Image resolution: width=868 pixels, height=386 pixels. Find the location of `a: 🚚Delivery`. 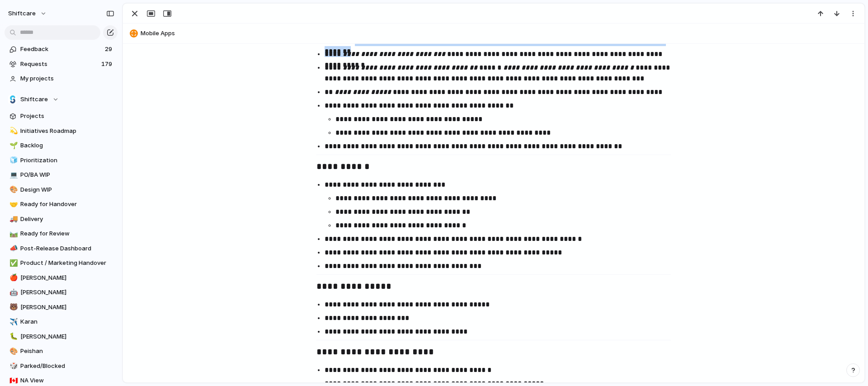

a: 🚚Delivery is located at coordinates (61, 220).